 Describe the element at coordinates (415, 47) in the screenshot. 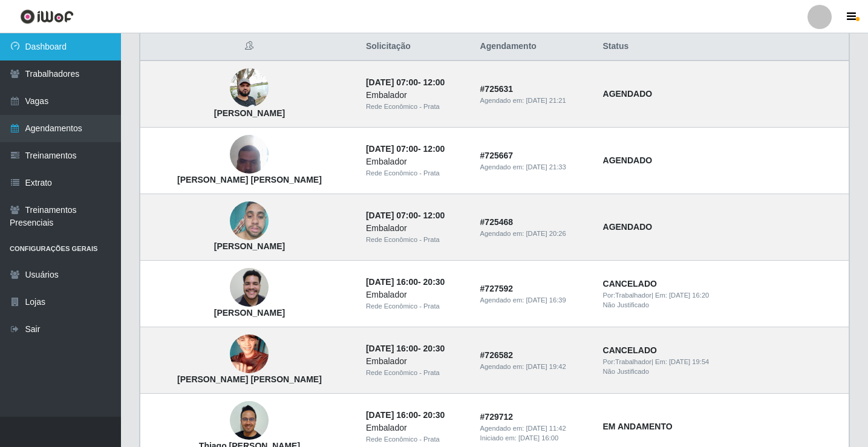

I see `th: Solicitação` at that location.